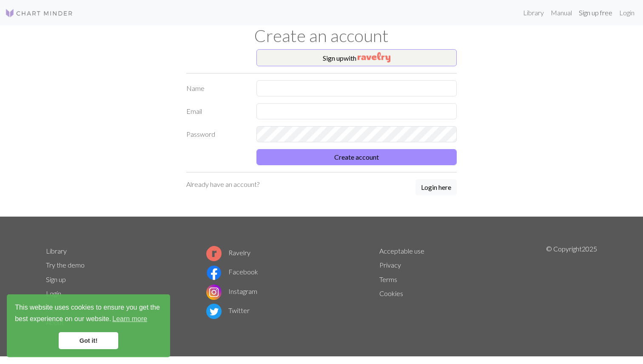 The width and height of the screenshot is (643, 364). I want to click on a: Facebook, so click(232, 272).